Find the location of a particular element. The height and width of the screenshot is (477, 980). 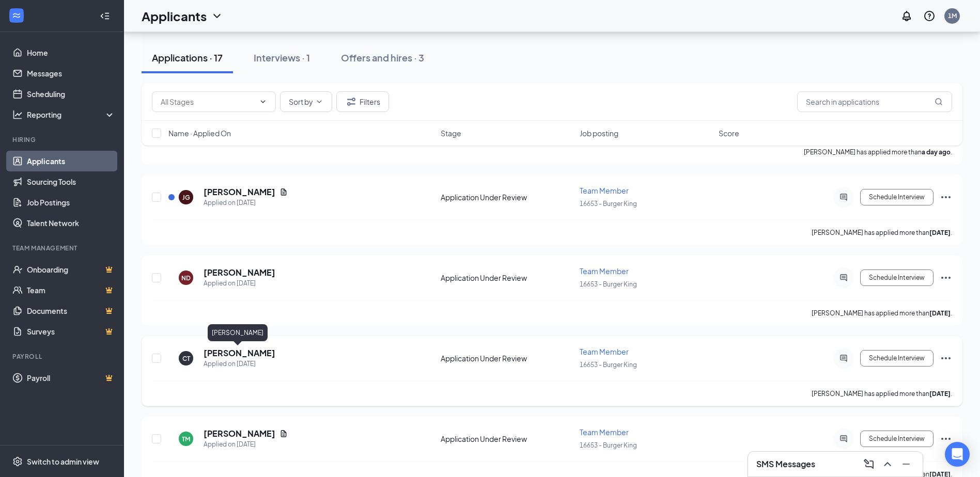

svg: MagnifyingGlass is located at coordinates (939, 102).